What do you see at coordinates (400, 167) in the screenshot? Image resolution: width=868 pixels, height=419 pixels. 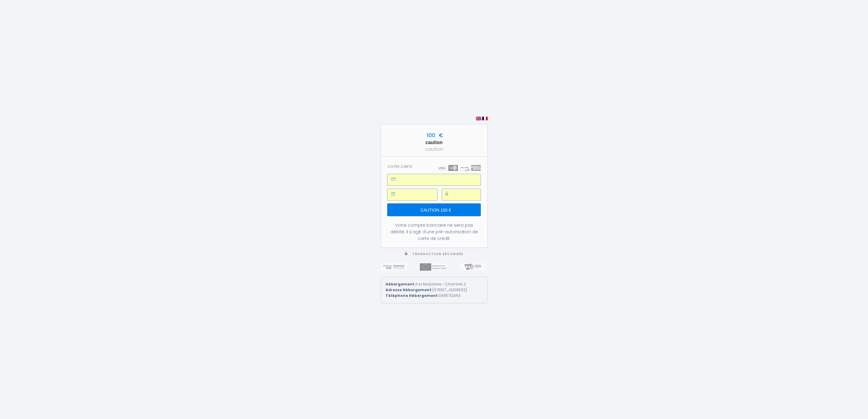 I see `h3: Votre carte` at bounding box center [400, 167].